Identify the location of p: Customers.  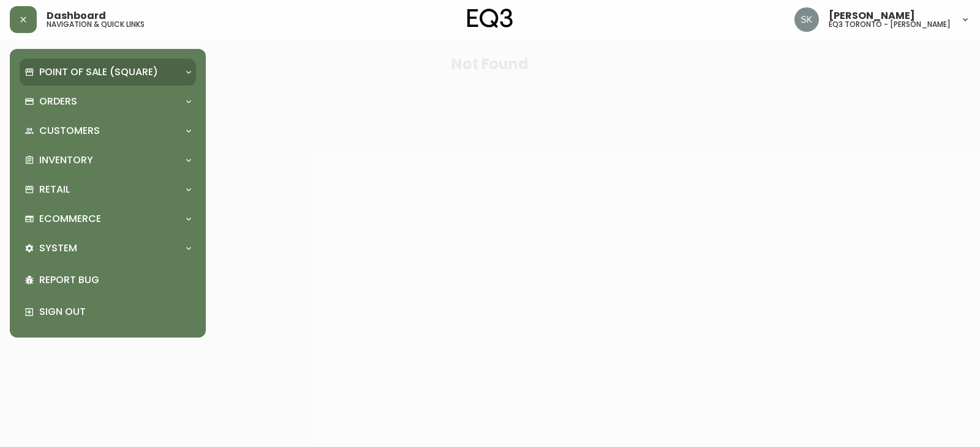
(69, 131).